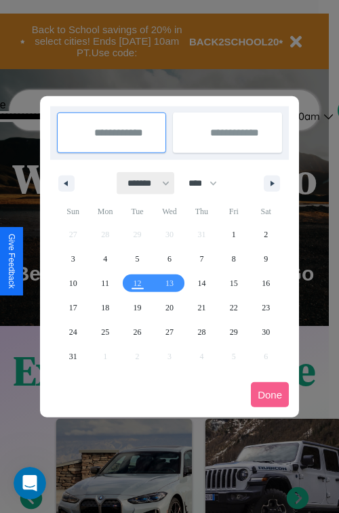 This screenshot has height=513, width=339. Describe the element at coordinates (233, 211) in the screenshot. I see `span: Fri` at that location.